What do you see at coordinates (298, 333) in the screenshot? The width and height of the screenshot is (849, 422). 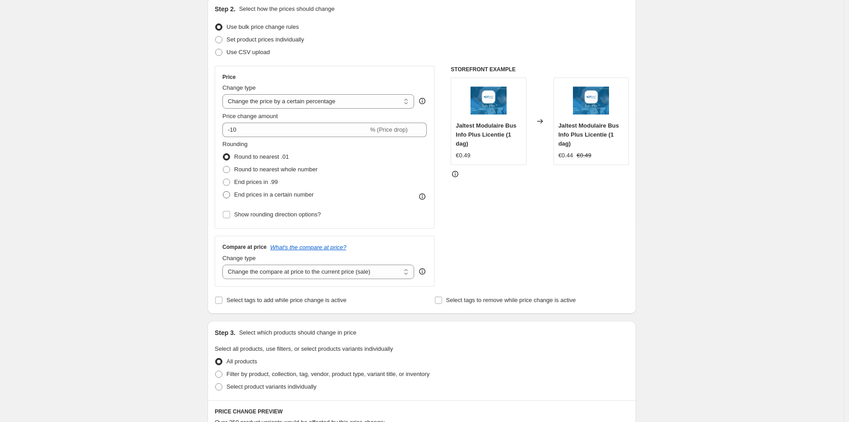 I see `p: Select which products should change in price` at bounding box center [298, 333].